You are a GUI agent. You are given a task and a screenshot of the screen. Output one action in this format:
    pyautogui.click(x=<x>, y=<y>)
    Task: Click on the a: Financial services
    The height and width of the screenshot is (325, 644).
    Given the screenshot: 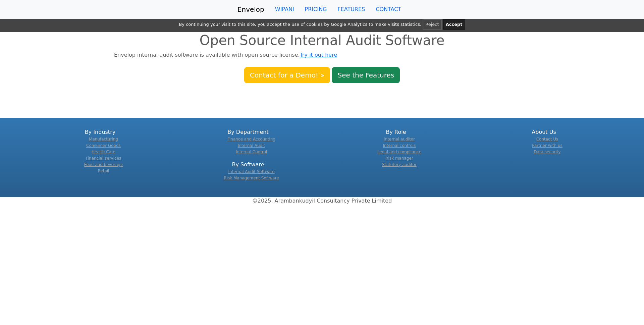 What is the action you would take?
    pyautogui.click(x=104, y=158)
    